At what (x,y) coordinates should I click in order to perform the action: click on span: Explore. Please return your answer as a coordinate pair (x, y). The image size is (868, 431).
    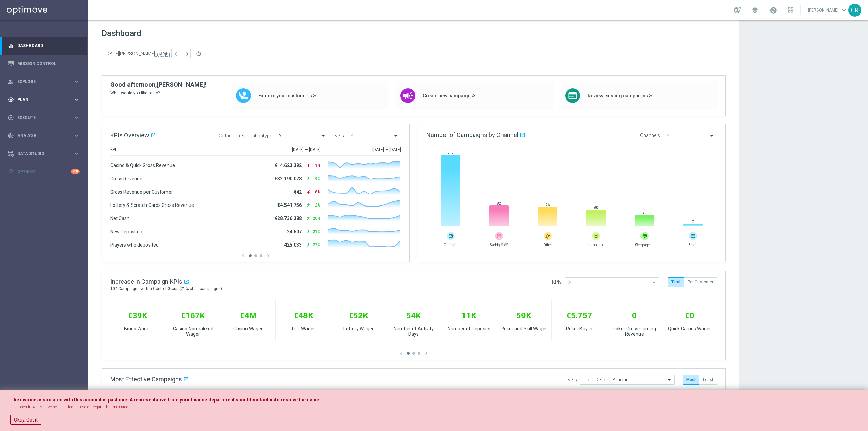
    Looking at the image, I should click on (45, 82).